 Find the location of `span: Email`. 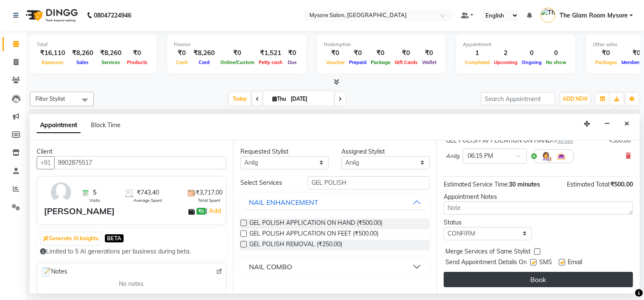

span: Email is located at coordinates (575, 263).